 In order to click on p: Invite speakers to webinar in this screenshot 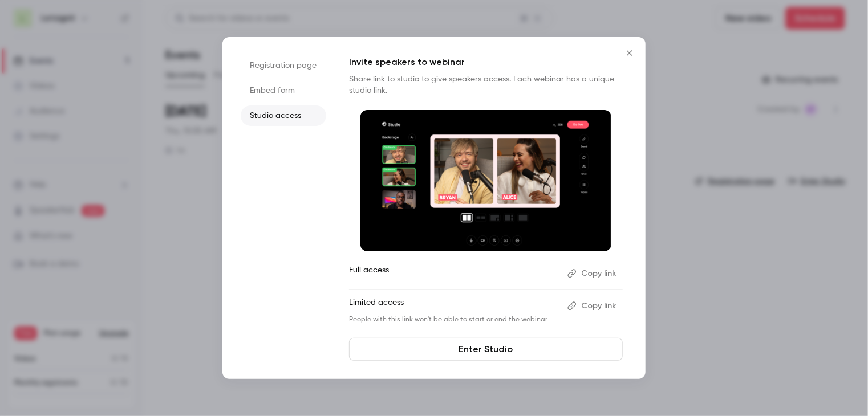, I will do `click(486, 62)`.